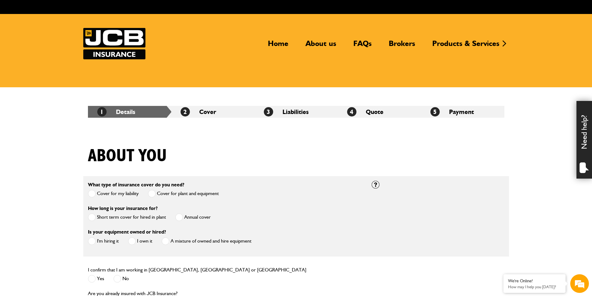  What do you see at coordinates (352, 112) in the screenshot?
I see `span: 4` at bounding box center [352, 112].